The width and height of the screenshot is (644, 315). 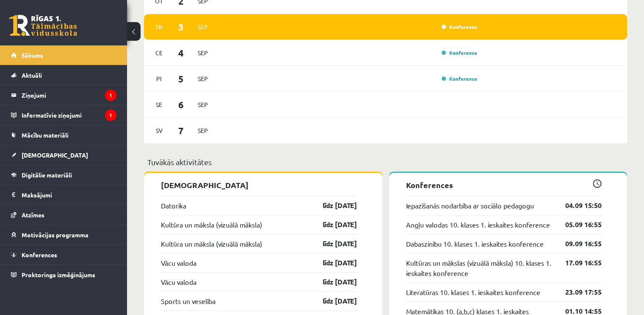 I want to click on a: Maksājumi, so click(x=64, y=194).